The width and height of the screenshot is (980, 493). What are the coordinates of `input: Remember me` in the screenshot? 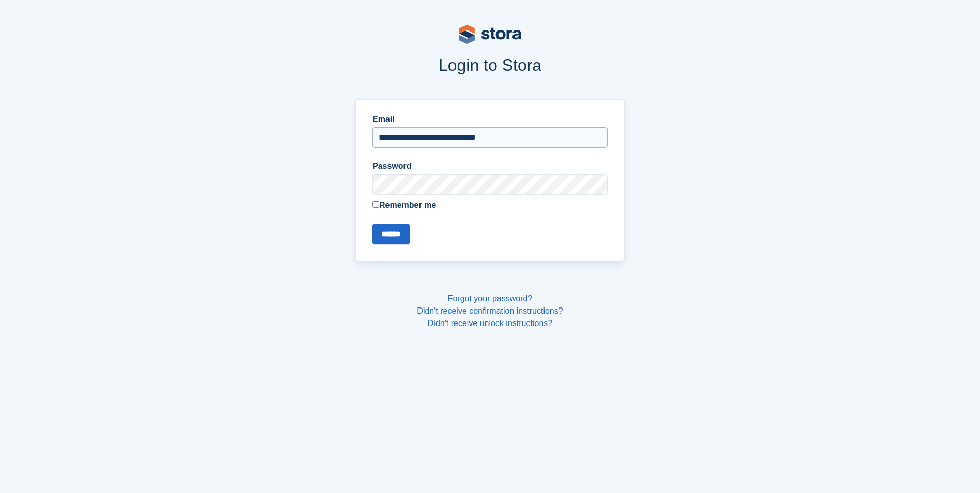 It's located at (375, 204).